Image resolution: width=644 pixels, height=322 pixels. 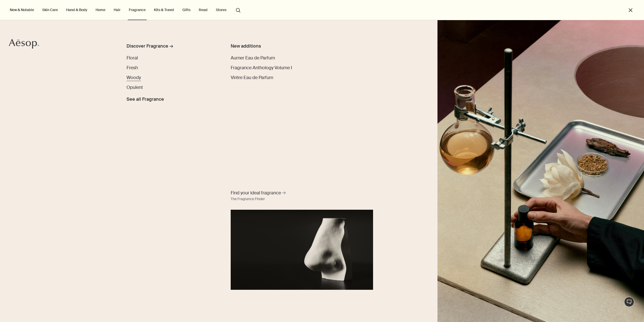 What do you see at coordinates (24, 45) in the screenshot?
I see `a: Aesop` at bounding box center [24, 45].